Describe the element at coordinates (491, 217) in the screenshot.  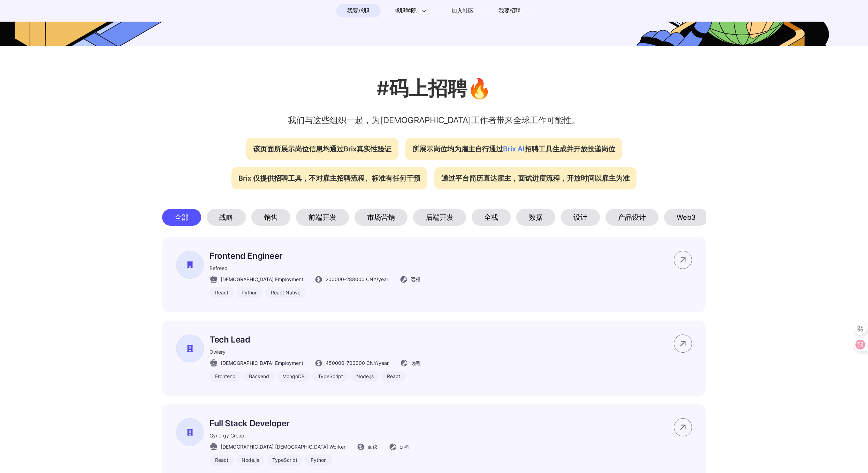
I see `div: 全栈` at that location.